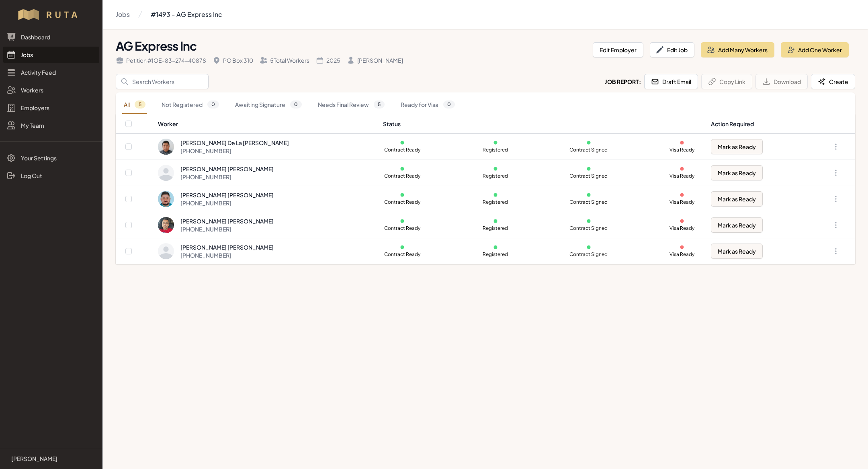 This screenshot has height=469, width=868. Describe the element at coordinates (187, 15) in the screenshot. I see `a: #1493 - AG Express Inc` at that location.